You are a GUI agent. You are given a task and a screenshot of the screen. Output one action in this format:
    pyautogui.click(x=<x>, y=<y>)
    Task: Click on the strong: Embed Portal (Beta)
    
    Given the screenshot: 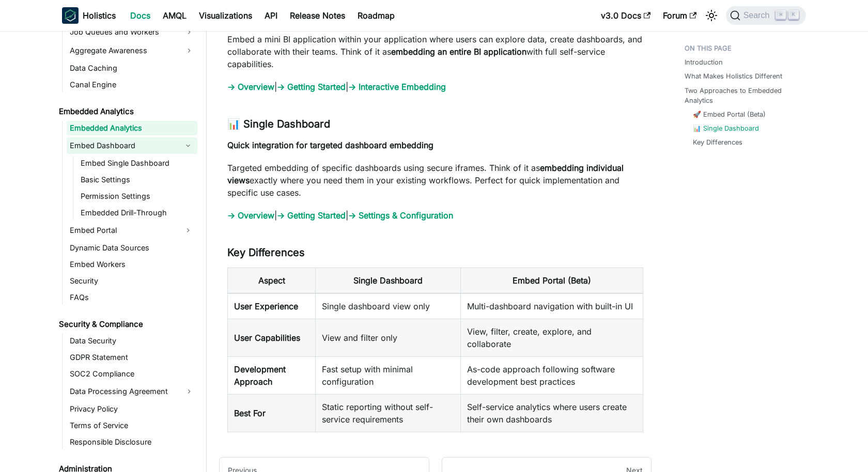 What is the action you would take?
    pyautogui.click(x=552, y=281)
    